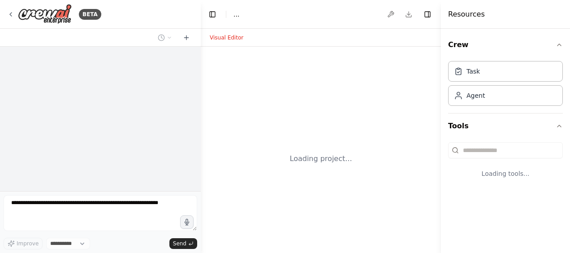 This screenshot has height=253, width=570. What do you see at coordinates (180, 244) in the screenshot?
I see `span: Send` at bounding box center [180, 244].